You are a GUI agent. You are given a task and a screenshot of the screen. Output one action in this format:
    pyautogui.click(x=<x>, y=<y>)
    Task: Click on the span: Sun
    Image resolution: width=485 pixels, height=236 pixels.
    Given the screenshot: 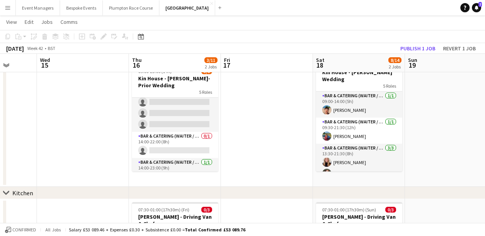 What is the action you would take?
    pyautogui.click(x=412, y=60)
    